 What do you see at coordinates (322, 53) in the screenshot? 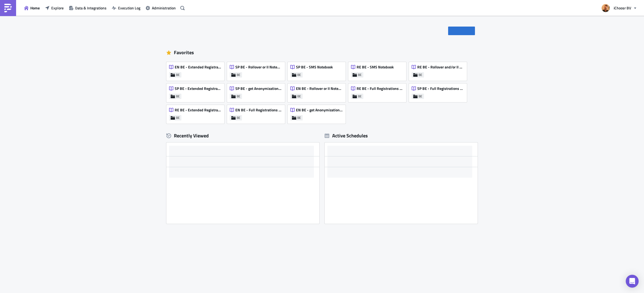
I see `div: Favorites` at bounding box center [322, 53].